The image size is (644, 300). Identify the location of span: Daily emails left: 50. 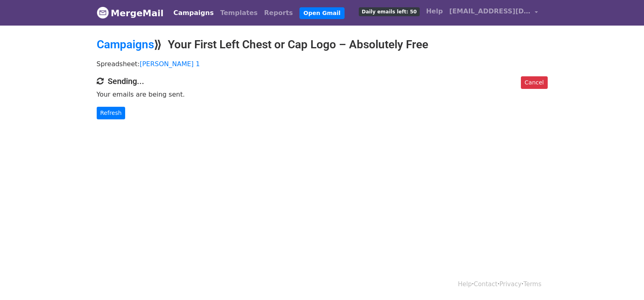
(389, 12).